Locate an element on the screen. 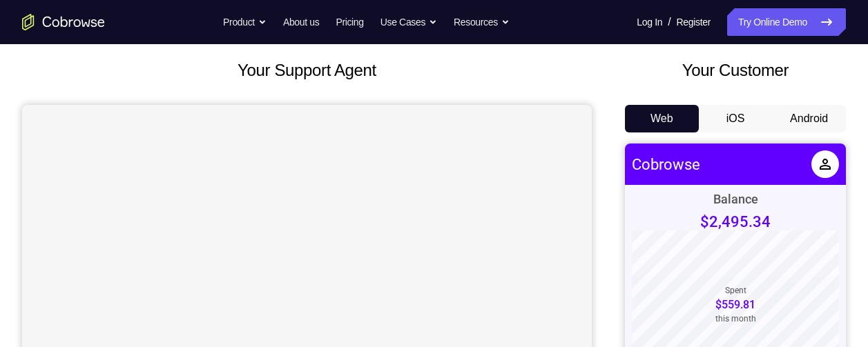 The width and height of the screenshot is (868, 347). p: Balance is located at coordinates (110, 55).